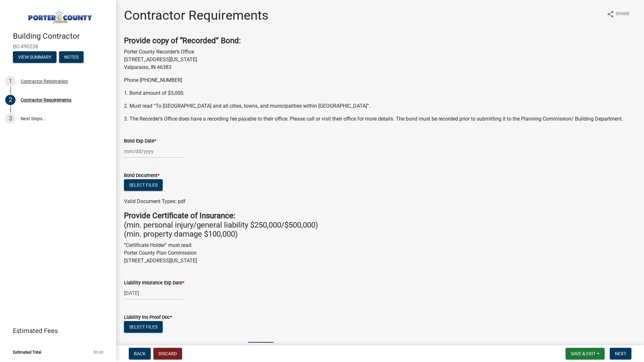  What do you see at coordinates (27, 352) in the screenshot?
I see `span: Estimated Total` at bounding box center [27, 352].